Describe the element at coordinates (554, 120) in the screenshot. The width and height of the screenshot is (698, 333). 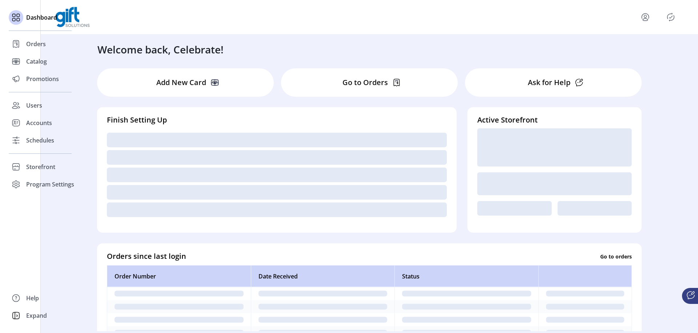
I see `h4: Active Storefront` at that location.